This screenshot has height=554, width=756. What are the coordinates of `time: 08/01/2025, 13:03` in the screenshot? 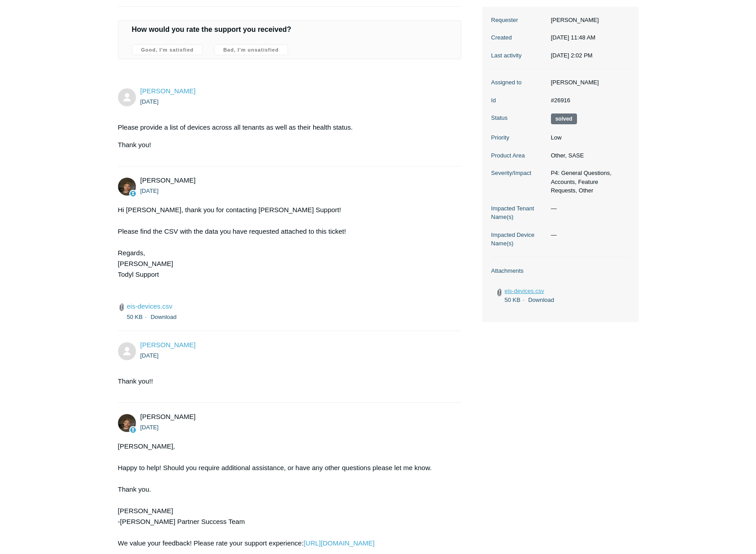 It's located at (150, 355).